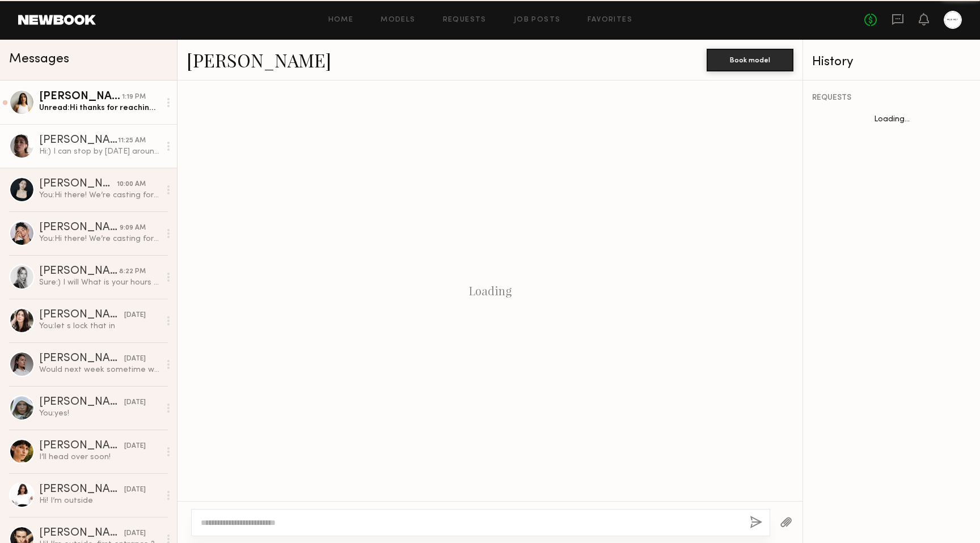  I want to click on a: Job Posts, so click(537, 20).